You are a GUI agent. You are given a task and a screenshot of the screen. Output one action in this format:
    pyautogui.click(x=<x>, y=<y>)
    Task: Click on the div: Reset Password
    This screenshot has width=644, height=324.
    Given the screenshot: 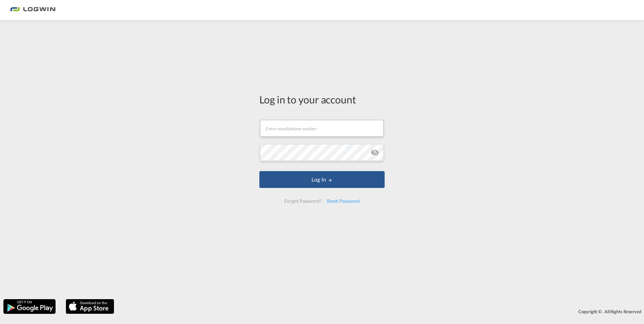 What is the action you would take?
    pyautogui.click(x=343, y=201)
    